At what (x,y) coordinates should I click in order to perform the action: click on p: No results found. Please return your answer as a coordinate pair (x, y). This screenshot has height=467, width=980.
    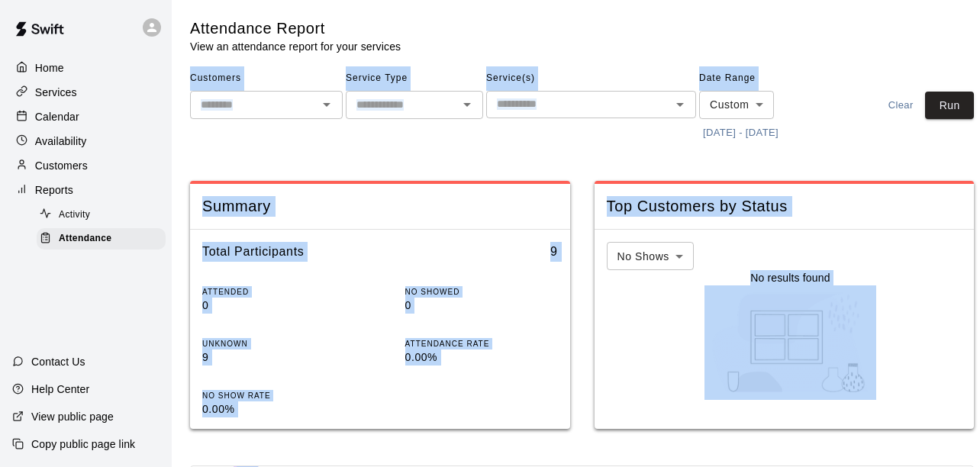
    Looking at the image, I should click on (790, 277).